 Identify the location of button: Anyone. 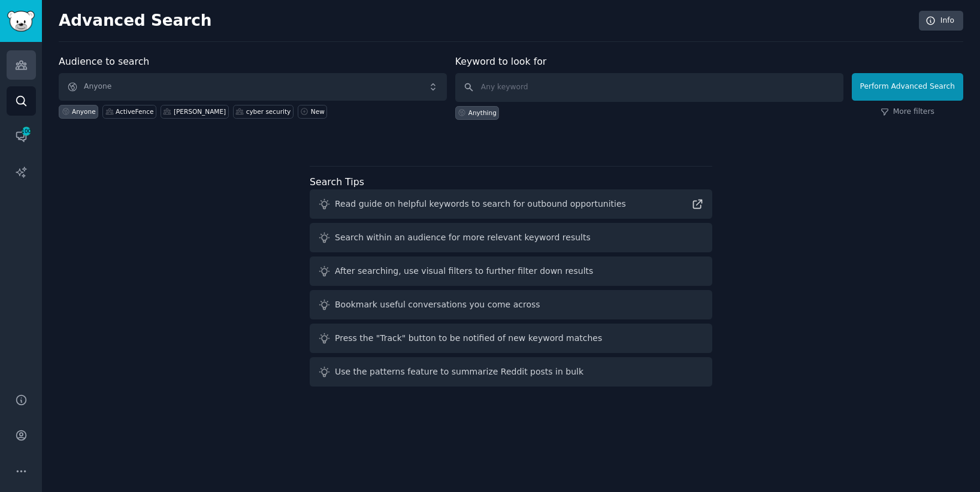
(252, 87).